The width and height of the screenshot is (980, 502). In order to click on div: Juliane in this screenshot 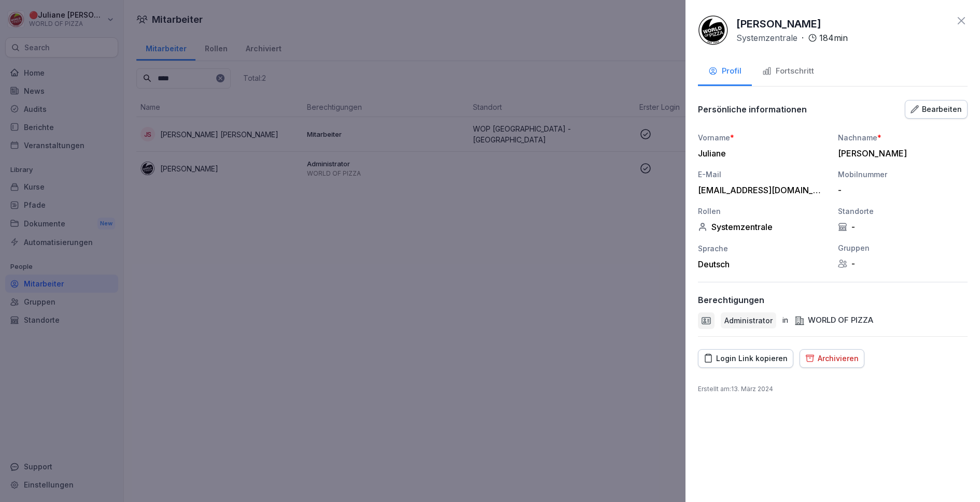, I will do `click(760, 153)`.